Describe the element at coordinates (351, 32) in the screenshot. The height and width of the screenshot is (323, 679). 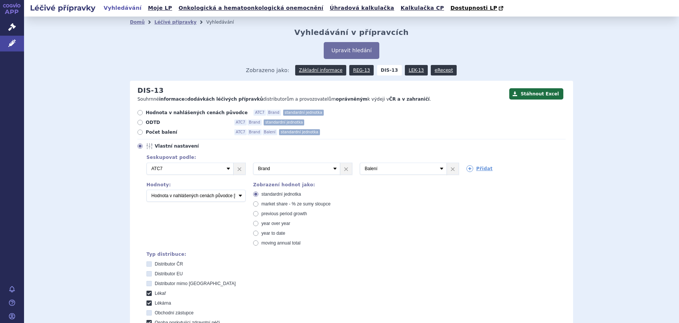
I see `h2: Vyhledávání v přípravcích` at that location.